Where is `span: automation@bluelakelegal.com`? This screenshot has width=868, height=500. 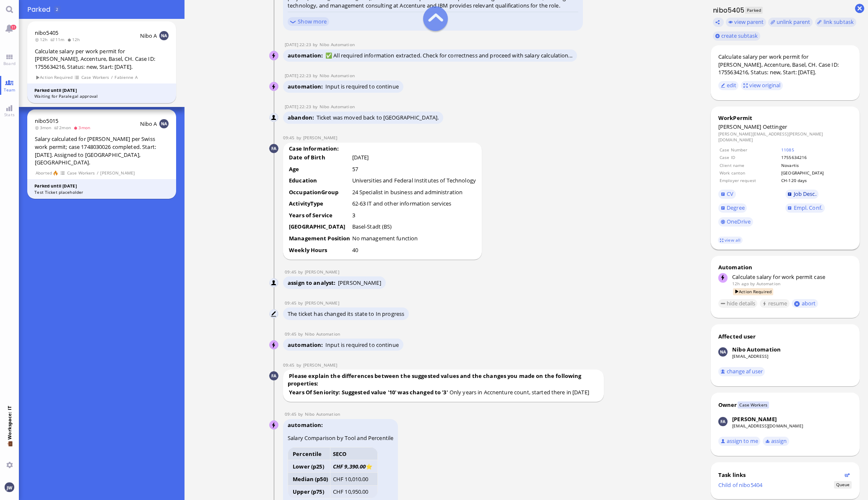 span: automation@bluelakelegal.com is located at coordinates (769, 284).